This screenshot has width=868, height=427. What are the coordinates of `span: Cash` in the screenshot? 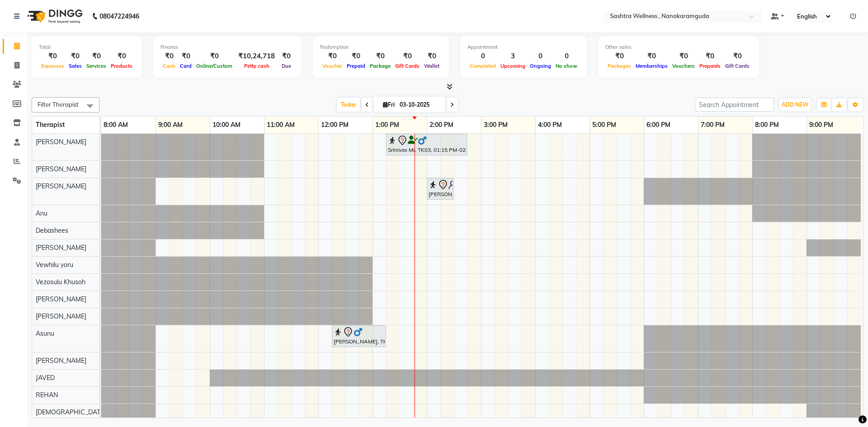 It's located at (169, 66).